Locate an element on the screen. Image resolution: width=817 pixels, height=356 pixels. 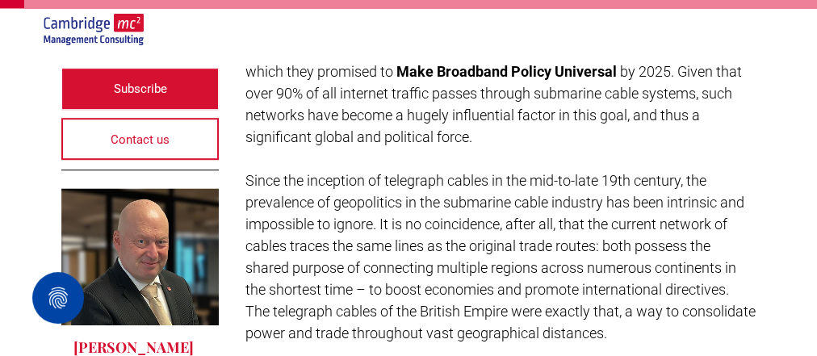
img: secondary-image, subsea is located at coordinates (93, 30).